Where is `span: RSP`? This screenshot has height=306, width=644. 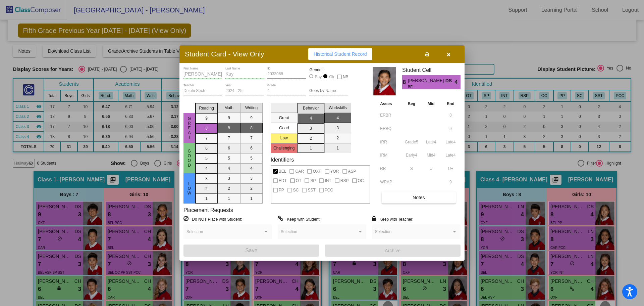 span: RSP is located at coordinates (344, 181).